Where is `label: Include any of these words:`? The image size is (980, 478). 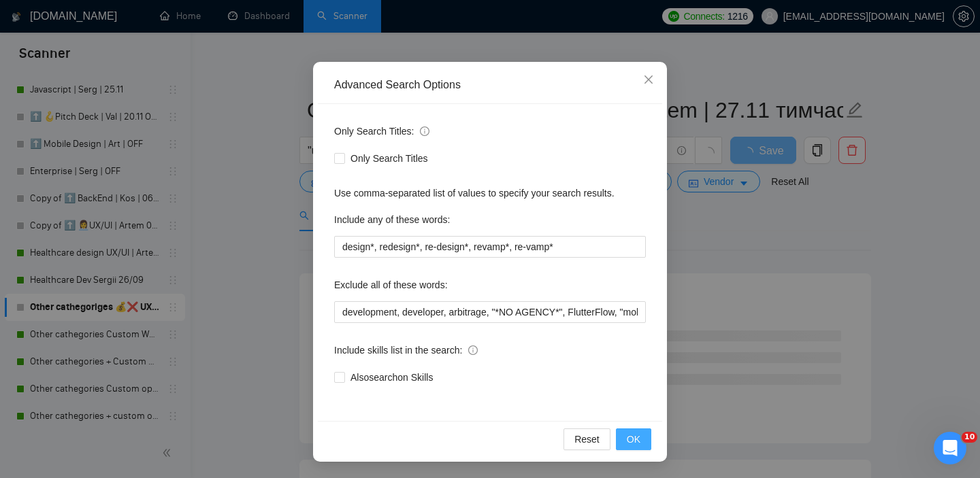
label: Include any of these words: is located at coordinates (392, 220).